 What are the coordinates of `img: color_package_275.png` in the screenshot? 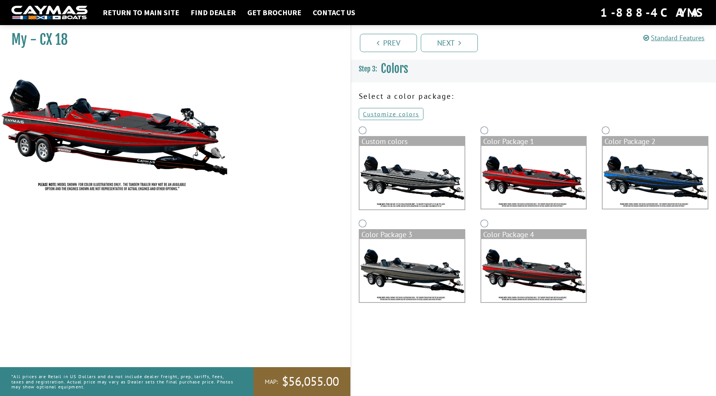 It's located at (534, 271).